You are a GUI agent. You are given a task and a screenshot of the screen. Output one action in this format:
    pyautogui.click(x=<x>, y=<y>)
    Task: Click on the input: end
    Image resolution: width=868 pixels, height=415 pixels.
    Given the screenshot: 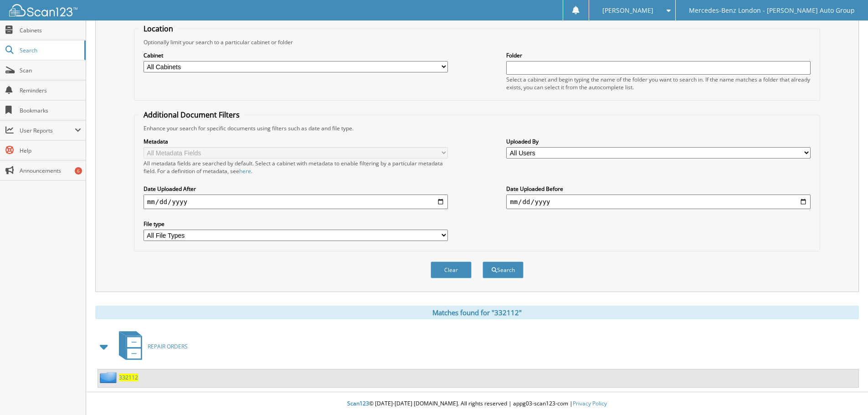 What is the action you would take?
    pyautogui.click(x=658, y=201)
    